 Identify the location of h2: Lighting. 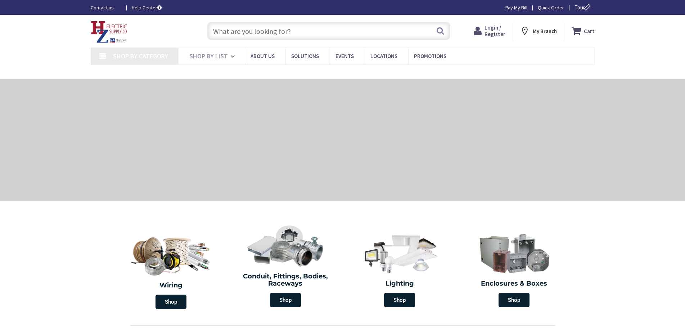
(400, 284).